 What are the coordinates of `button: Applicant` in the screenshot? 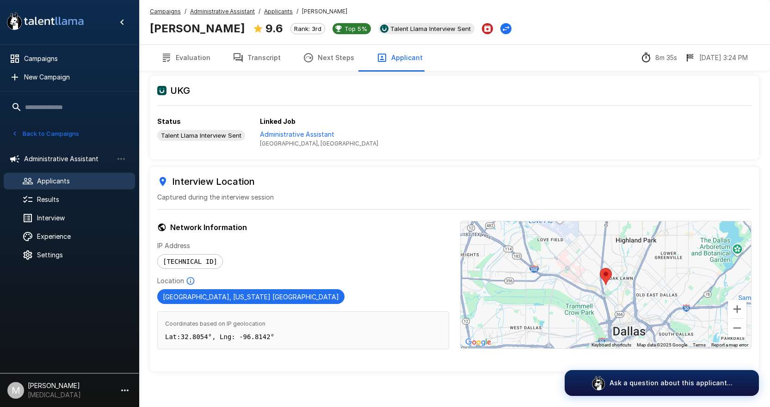 It's located at (400, 58).